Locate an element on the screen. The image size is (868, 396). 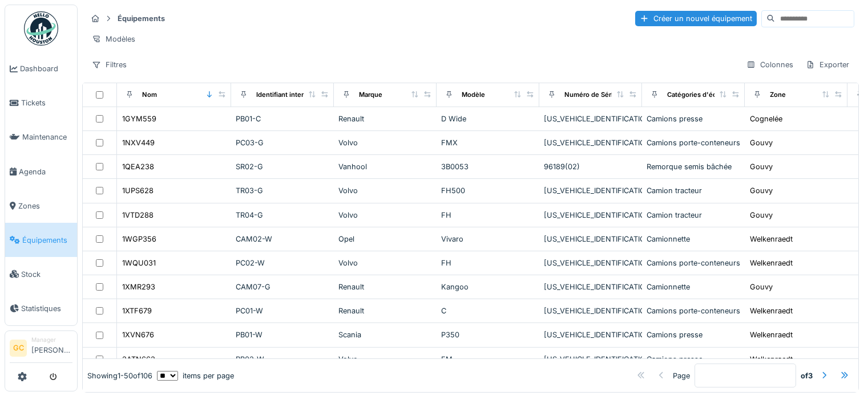
div: PB01-C is located at coordinates (282, 119).